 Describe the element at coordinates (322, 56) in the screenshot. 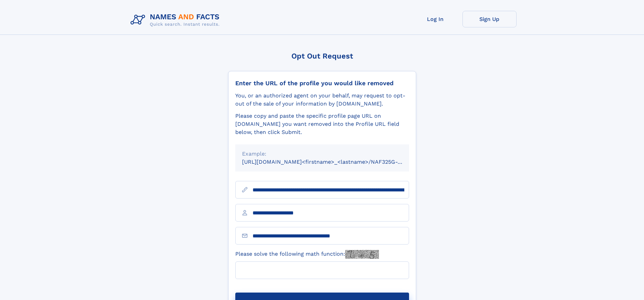

I see `div: Opt Out Request` at that location.